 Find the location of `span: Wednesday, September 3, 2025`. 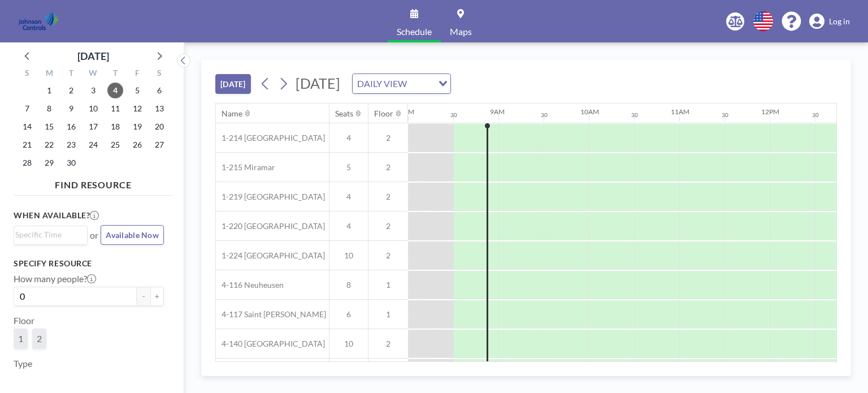

span: Wednesday, September 3, 2025 is located at coordinates (93, 91).